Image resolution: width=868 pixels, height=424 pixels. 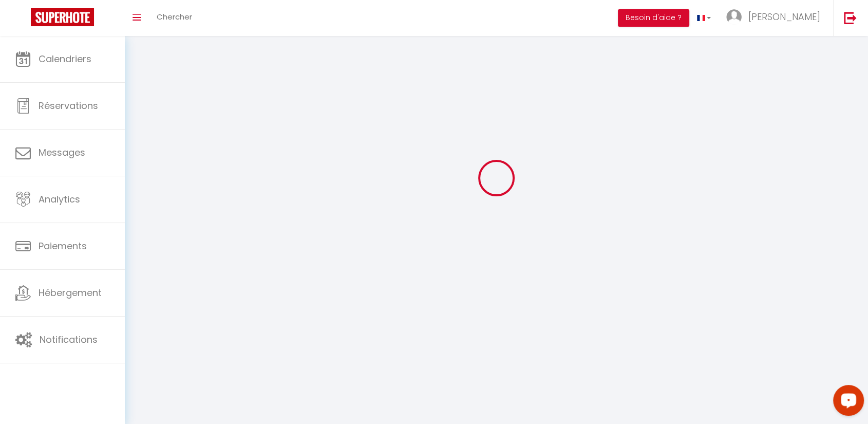 I want to click on span: Notifications, so click(x=68, y=339).